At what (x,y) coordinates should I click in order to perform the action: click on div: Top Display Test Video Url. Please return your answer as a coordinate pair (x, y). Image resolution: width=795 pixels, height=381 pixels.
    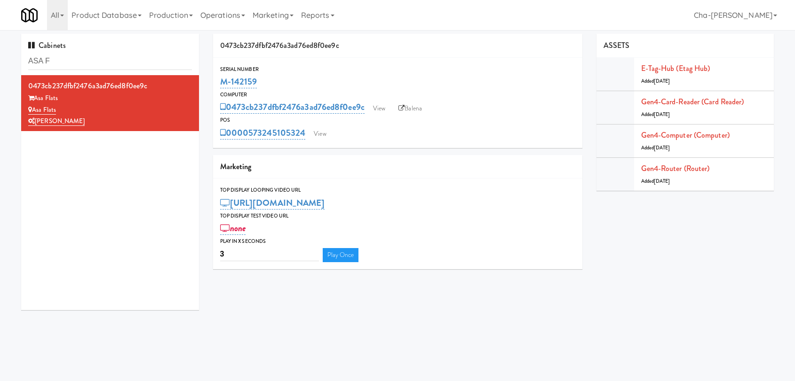
    Looking at the image, I should click on (397, 216).